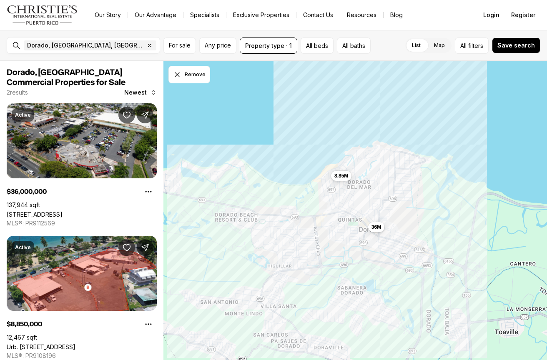  Describe the element at coordinates (180, 45) in the screenshot. I see `button: For sale` at that location.